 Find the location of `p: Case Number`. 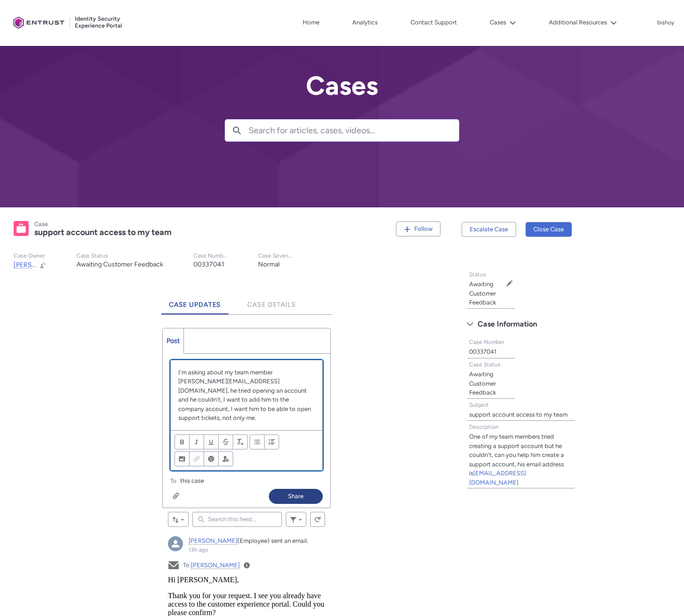

p: Case Number is located at coordinates (211, 256).